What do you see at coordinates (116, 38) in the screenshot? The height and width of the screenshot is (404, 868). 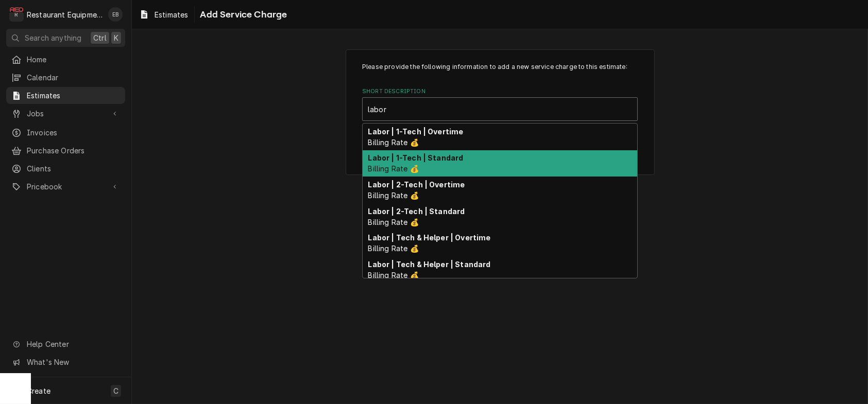 I see `span: K` at bounding box center [116, 38].